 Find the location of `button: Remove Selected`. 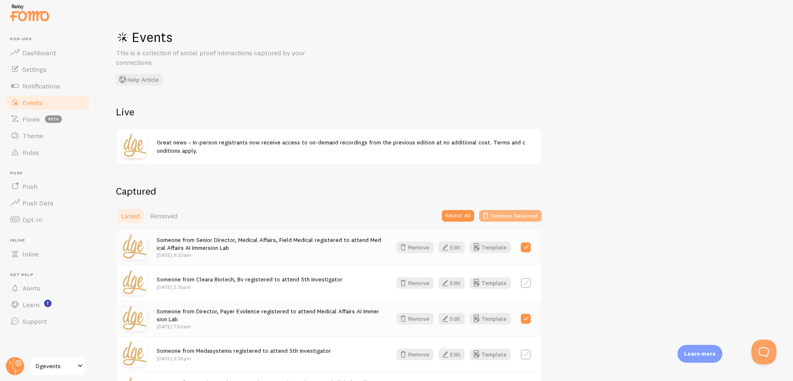

button: Remove Selected is located at coordinates (510, 216).